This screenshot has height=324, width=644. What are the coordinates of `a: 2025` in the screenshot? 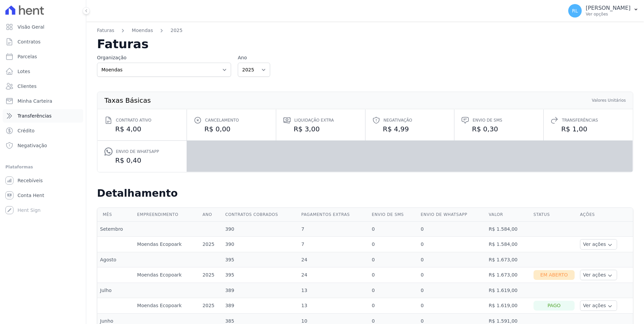 It's located at (176, 31).